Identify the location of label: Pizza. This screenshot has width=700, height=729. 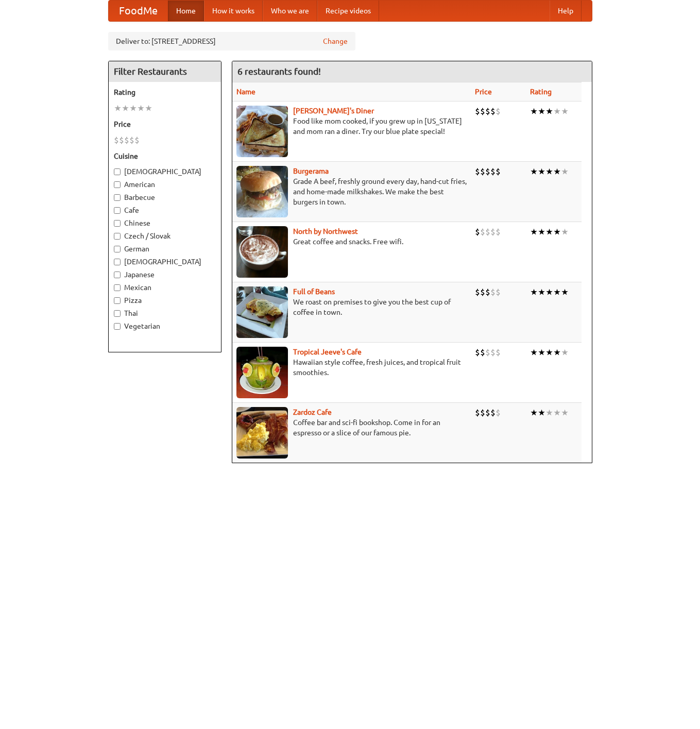
(165, 300).